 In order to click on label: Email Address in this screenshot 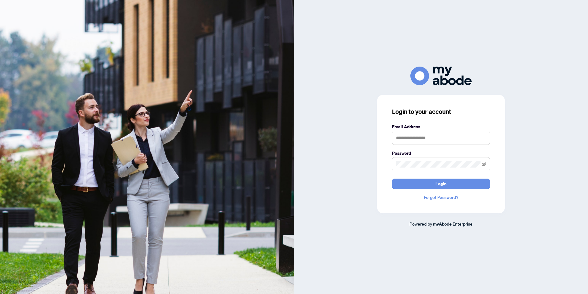, I will do `click(441, 127)`.